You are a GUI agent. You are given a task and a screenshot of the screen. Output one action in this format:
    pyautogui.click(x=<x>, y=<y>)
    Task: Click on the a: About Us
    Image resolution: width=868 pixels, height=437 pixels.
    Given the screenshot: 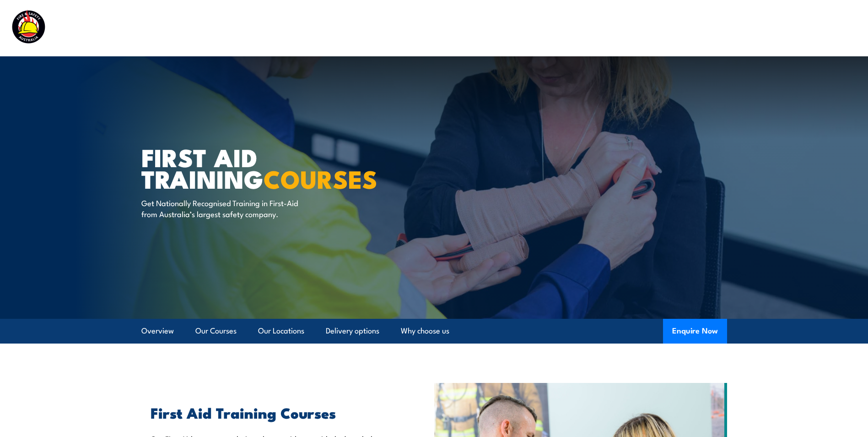 What is the action you would take?
    pyautogui.click(x=647, y=28)
    